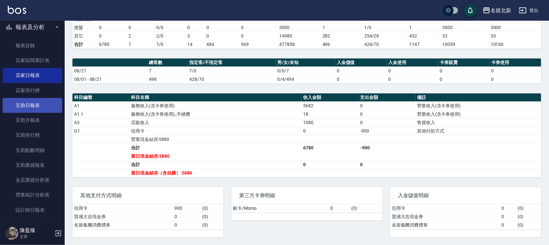 The width and height of the screenshot is (549, 245). I want to click on th: 卡券販賣, so click(464, 63).